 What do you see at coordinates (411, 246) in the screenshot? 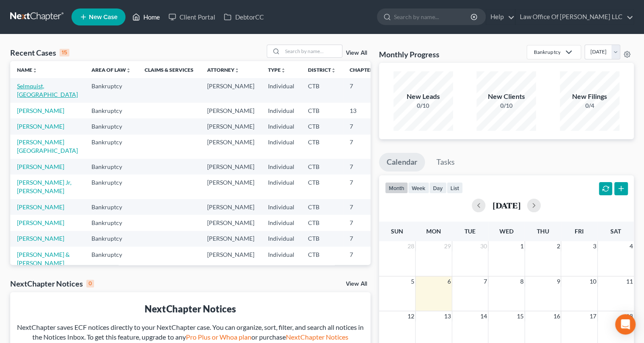
I see `span: 28` at bounding box center [411, 246].